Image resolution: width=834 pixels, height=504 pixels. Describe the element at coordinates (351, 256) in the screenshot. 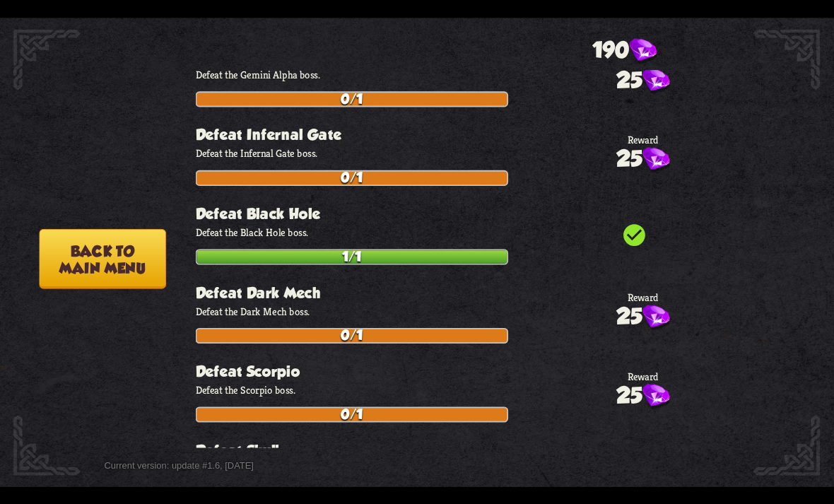

I see `div: 1/1` at that location.